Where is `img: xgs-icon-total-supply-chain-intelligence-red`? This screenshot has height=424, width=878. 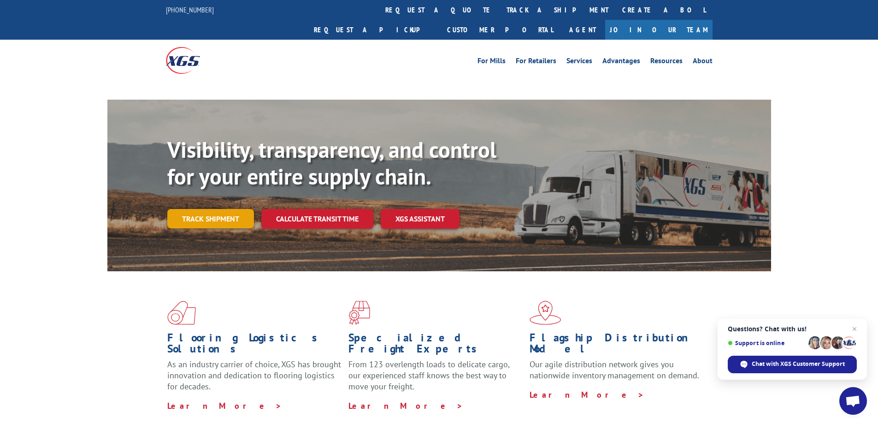 img: xgs-icon-total-supply-chain-intelligence-red is located at coordinates (182, 313).